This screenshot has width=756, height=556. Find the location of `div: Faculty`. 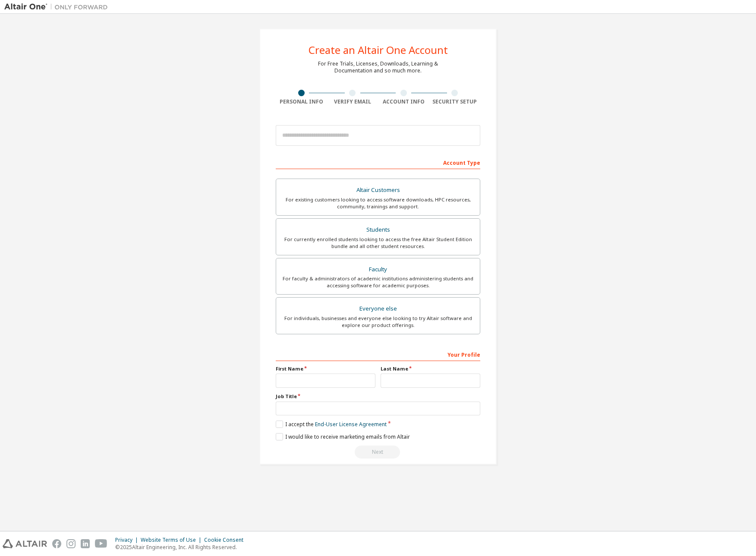

div: Faculty is located at coordinates (378, 270).